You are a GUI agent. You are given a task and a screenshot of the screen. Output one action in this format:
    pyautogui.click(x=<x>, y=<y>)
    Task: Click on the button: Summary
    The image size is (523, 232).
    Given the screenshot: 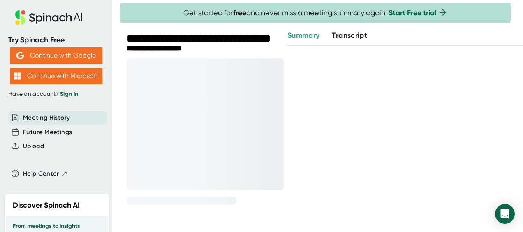 What is the action you would take?
    pyautogui.click(x=303, y=35)
    